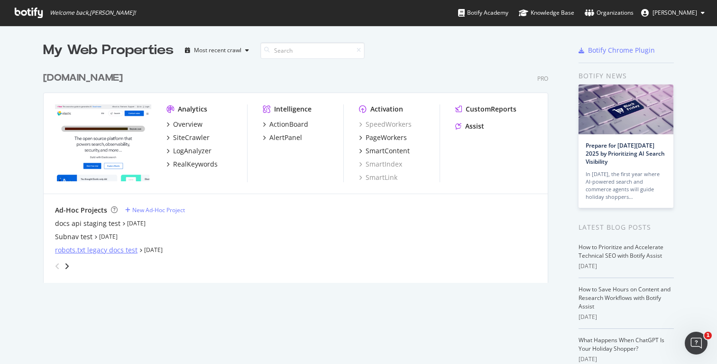  What do you see at coordinates (88, 223) in the screenshot?
I see `a: docs api staging test` at bounding box center [88, 223].